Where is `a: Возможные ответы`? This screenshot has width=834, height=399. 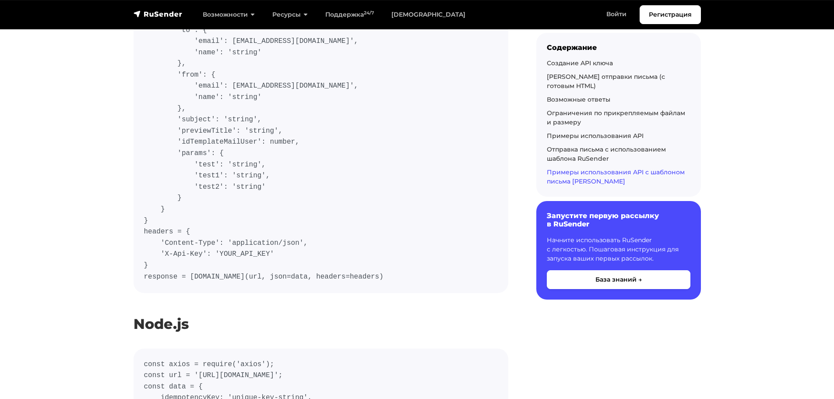 a: Возможные ответы is located at coordinates (578, 99).